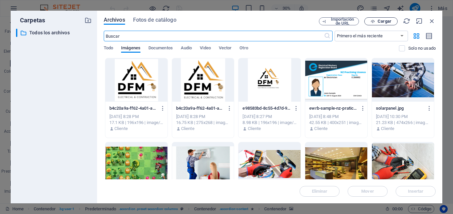  Describe the element at coordinates (381, 21) in the screenshot. I see `button: Cargar` at that location.